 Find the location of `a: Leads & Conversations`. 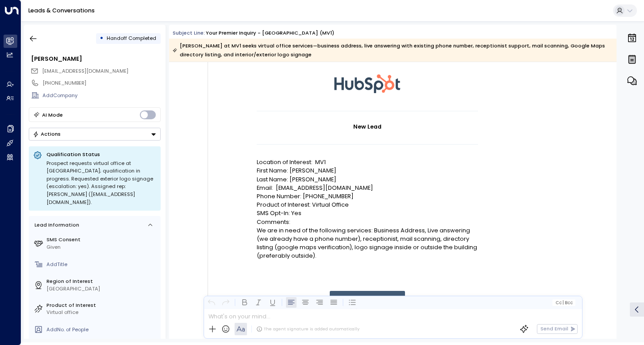

a: Leads & Conversations is located at coordinates (61, 10).